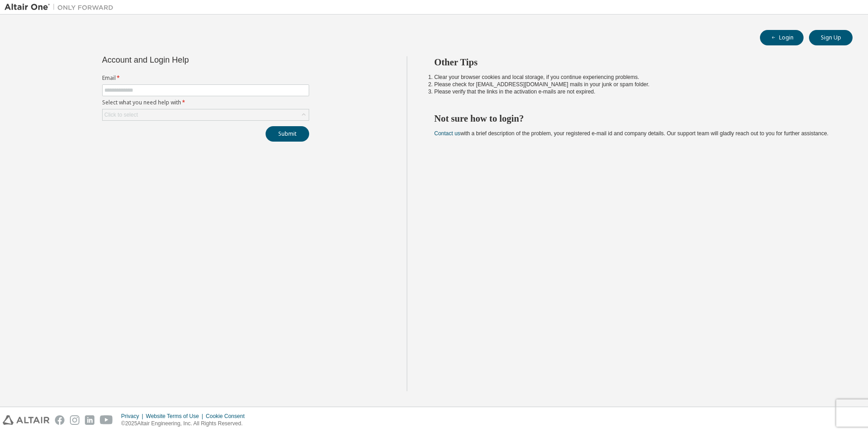  Describe the element at coordinates (206, 102) in the screenshot. I see `label: Select what you need help with` at that location.